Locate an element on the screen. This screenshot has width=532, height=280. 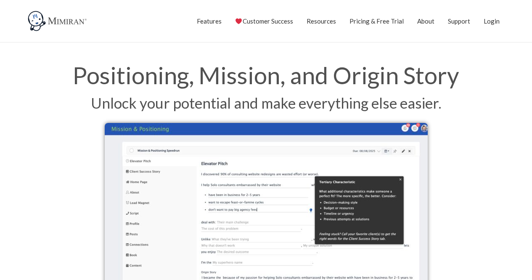
a: Resources is located at coordinates (321, 21).